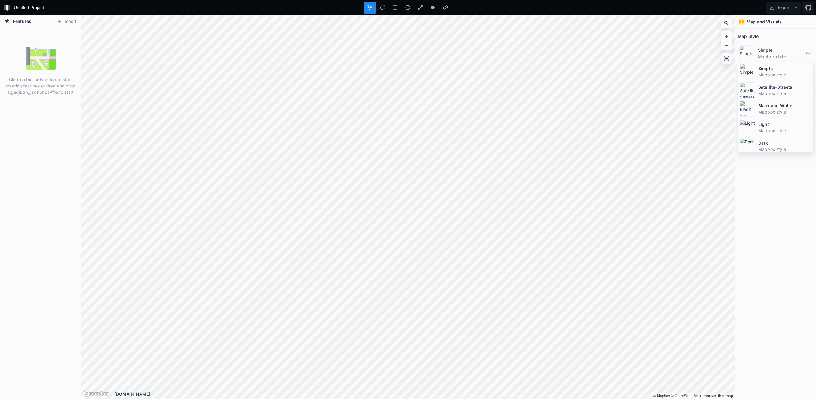  What do you see at coordinates (41, 58) in the screenshot?
I see `img: empty` at bounding box center [41, 58].